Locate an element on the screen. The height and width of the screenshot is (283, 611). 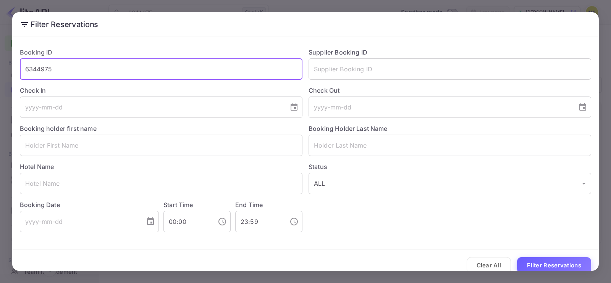
div: ALL is located at coordinates (450, 184).